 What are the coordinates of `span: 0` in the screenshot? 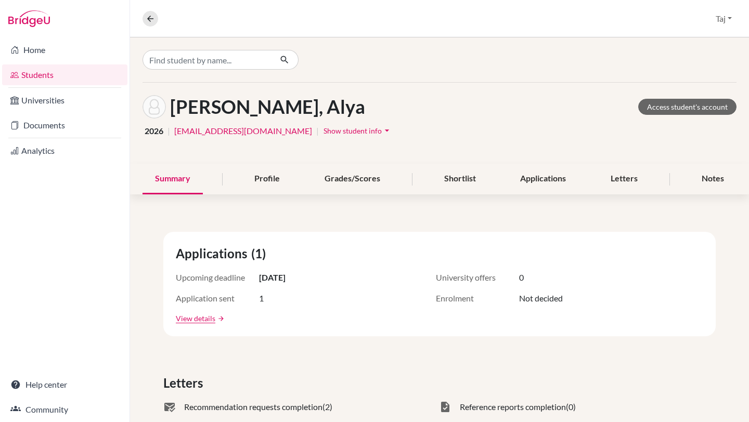 It's located at (521, 278).